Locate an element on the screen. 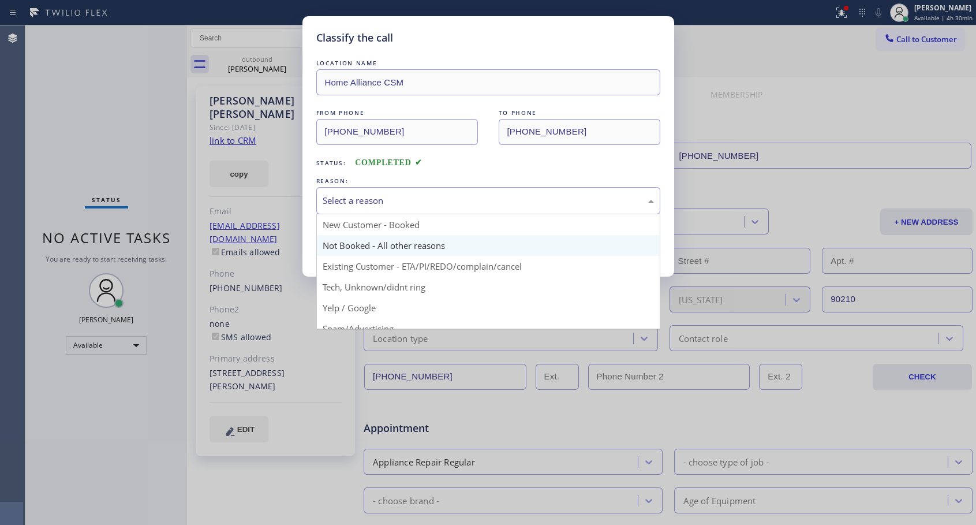 The image size is (976, 525). span: Status: is located at coordinates (331, 163).